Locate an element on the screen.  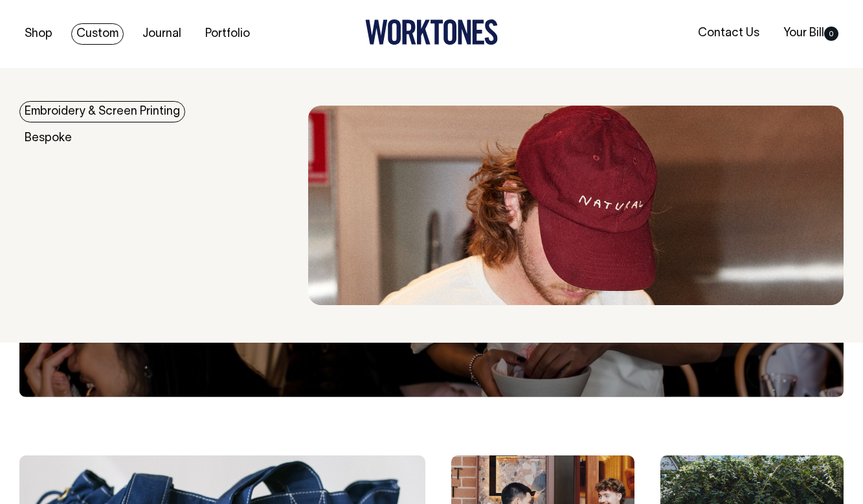
a: embroidery & Screen Printing is located at coordinates (576, 205).